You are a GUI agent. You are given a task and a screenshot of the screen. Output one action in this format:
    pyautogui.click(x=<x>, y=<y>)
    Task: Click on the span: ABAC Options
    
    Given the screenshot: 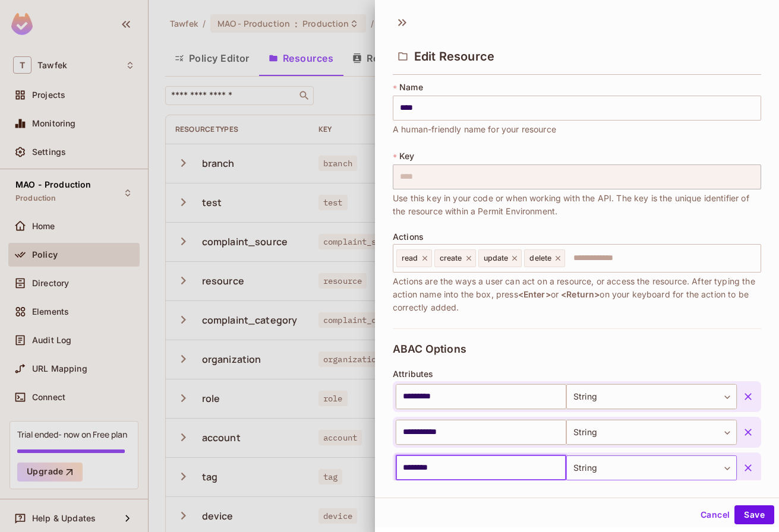 What is the action you would take?
    pyautogui.click(x=430, y=349)
    